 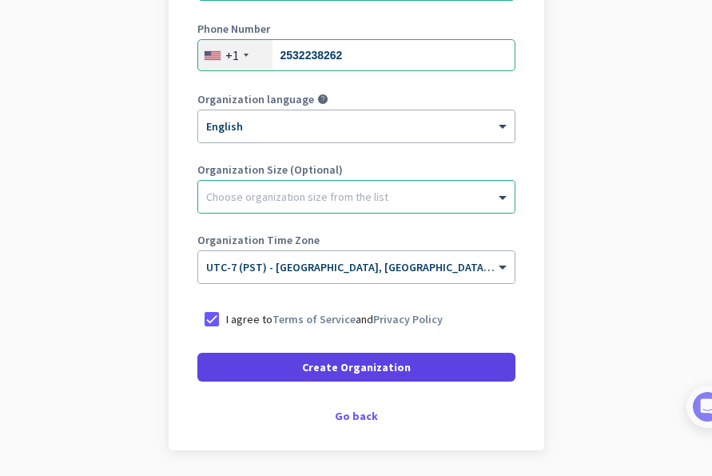 What do you see at coordinates (334, 319) in the screenshot?
I see `p: I agree to and` at bounding box center [334, 319].